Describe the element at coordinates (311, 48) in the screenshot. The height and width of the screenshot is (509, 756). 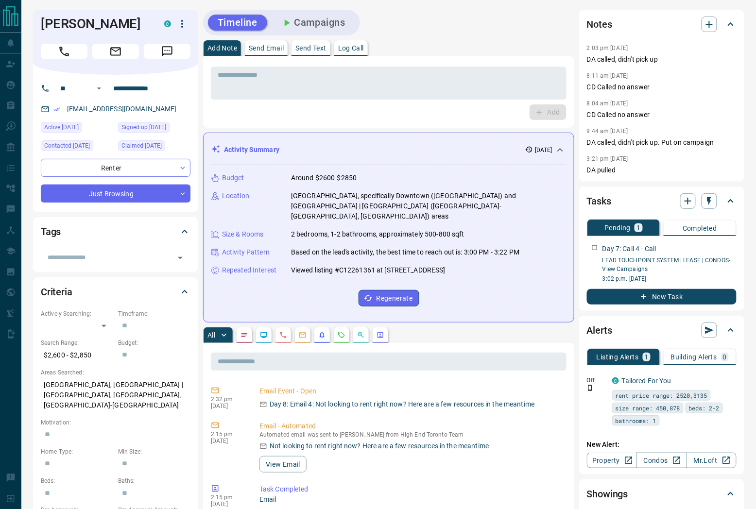
I see `p: Send Text` at that location.